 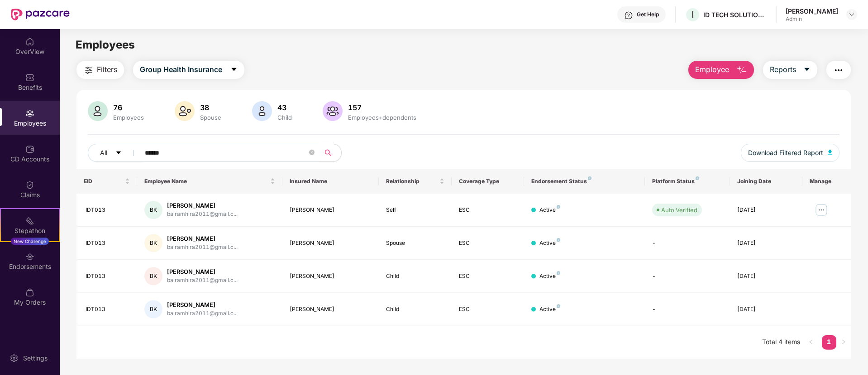 I want to click on span: EID, so click(x=103, y=181).